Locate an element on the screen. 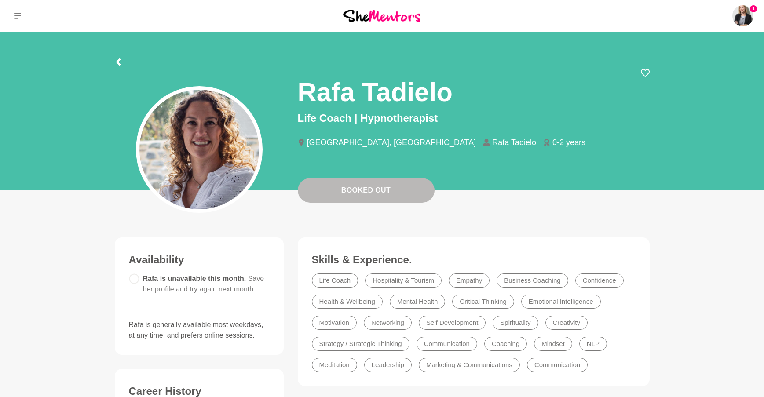 The width and height of the screenshot is (764, 397). a: Jodie Coomer1 is located at coordinates (743, 16).